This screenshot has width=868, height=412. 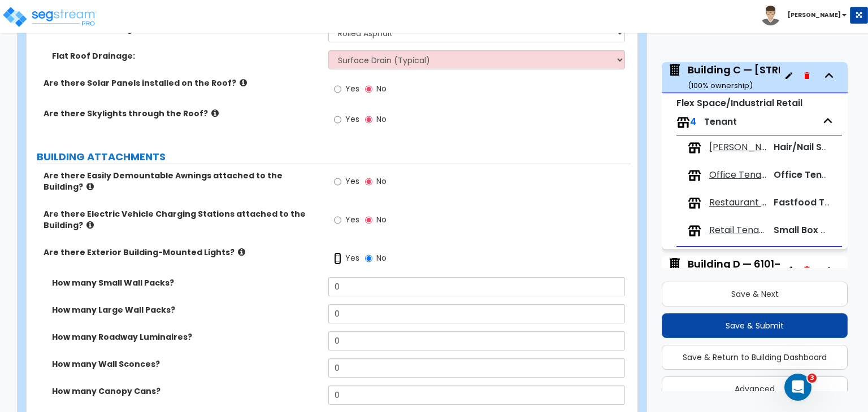 What do you see at coordinates (755, 389) in the screenshot?
I see `button: Advanced` at bounding box center [755, 389].